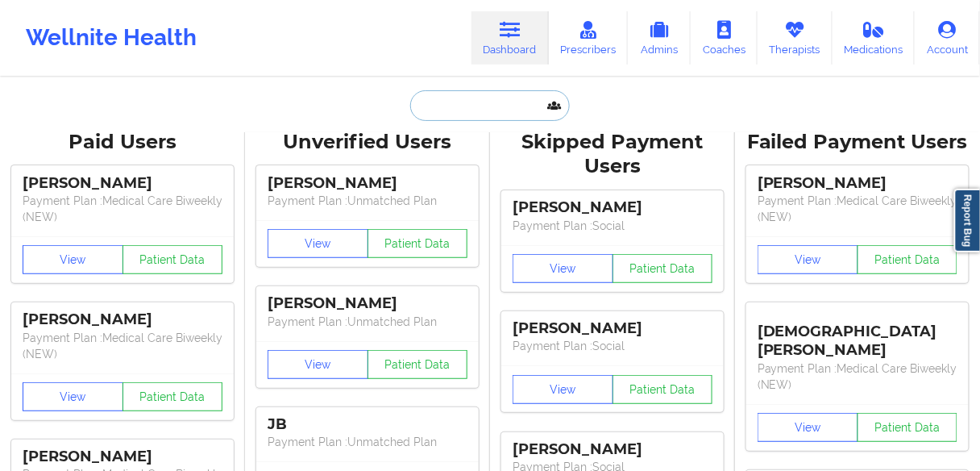 The image size is (980, 471). Describe the element at coordinates (947, 37) in the screenshot. I see `a: Account` at that location.